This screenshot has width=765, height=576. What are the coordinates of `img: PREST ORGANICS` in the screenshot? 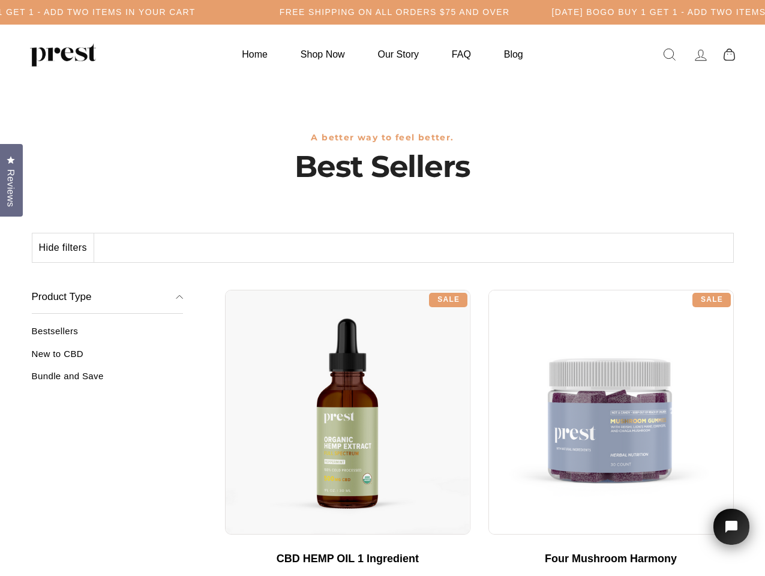 It's located at (63, 55).